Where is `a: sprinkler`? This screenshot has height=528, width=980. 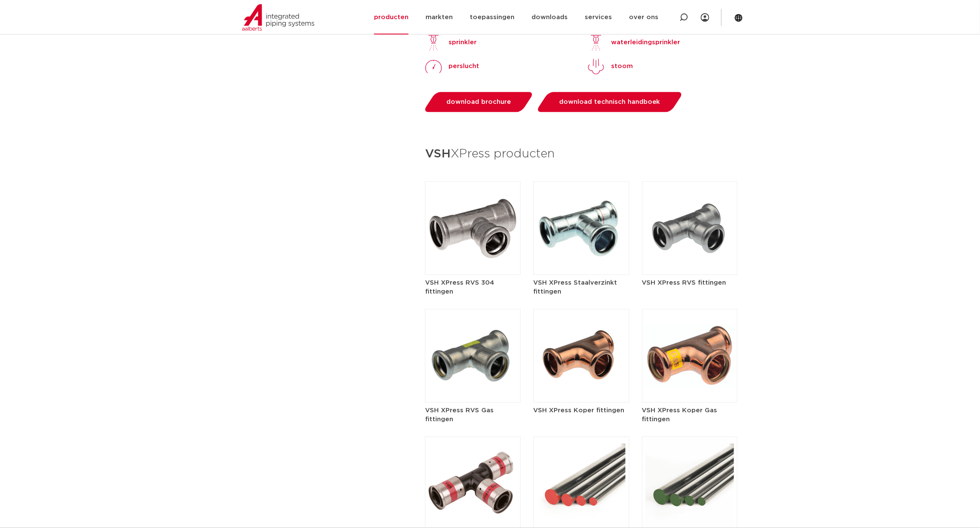 a: sprinkler is located at coordinates (451, 43).